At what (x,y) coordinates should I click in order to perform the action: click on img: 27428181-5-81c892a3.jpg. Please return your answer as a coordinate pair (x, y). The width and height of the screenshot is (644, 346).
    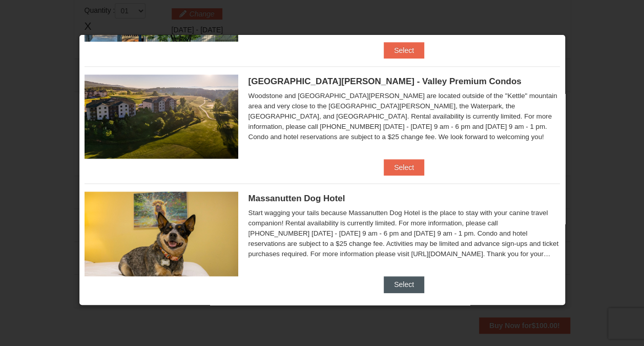
    Looking at the image, I should click on (161, 234).